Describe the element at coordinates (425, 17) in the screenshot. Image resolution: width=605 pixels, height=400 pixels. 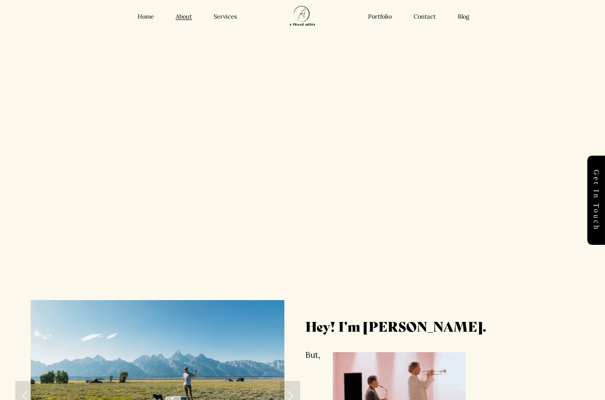
I see `a: Contact` at that location.